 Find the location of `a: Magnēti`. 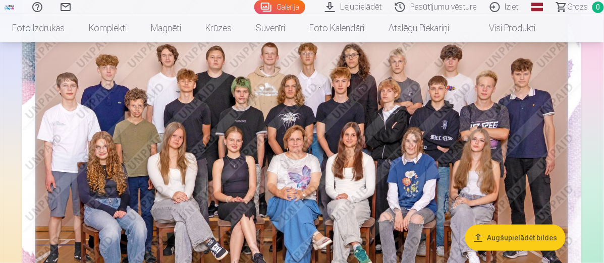

a: Magnēti is located at coordinates (166, 28).